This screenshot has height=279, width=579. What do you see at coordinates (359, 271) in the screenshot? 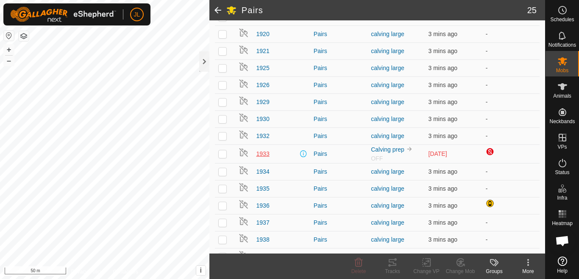
I see `span: Delete` at bounding box center [359, 271].